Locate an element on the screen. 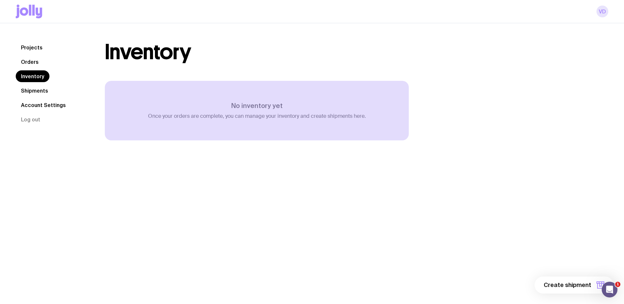 Image resolution: width=624 pixels, height=304 pixels. span: 1 is located at coordinates (618, 285).